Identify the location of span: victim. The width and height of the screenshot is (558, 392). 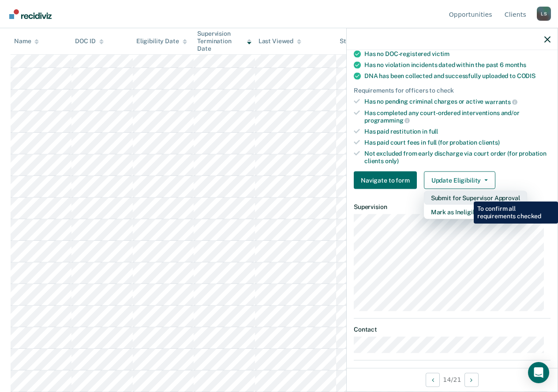
(441, 54).